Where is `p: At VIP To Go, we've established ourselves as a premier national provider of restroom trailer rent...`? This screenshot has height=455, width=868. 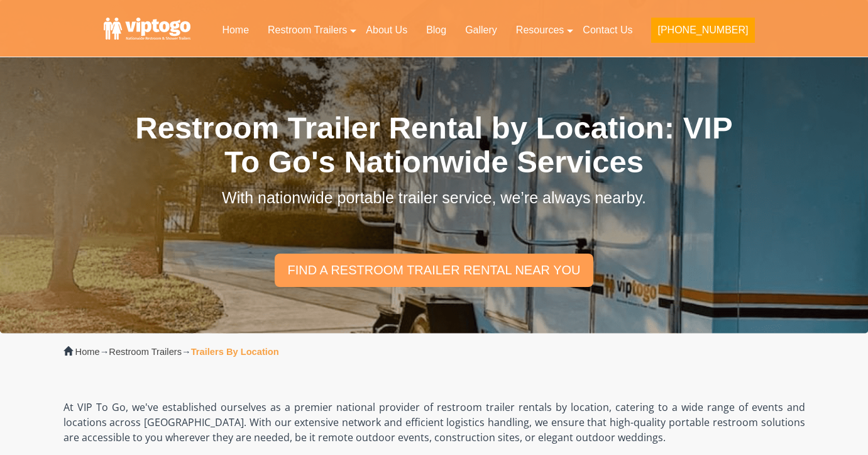 p: At VIP To Go, we've established ourselves as a premier national provider of restroom trailer rent... is located at coordinates (434, 422).